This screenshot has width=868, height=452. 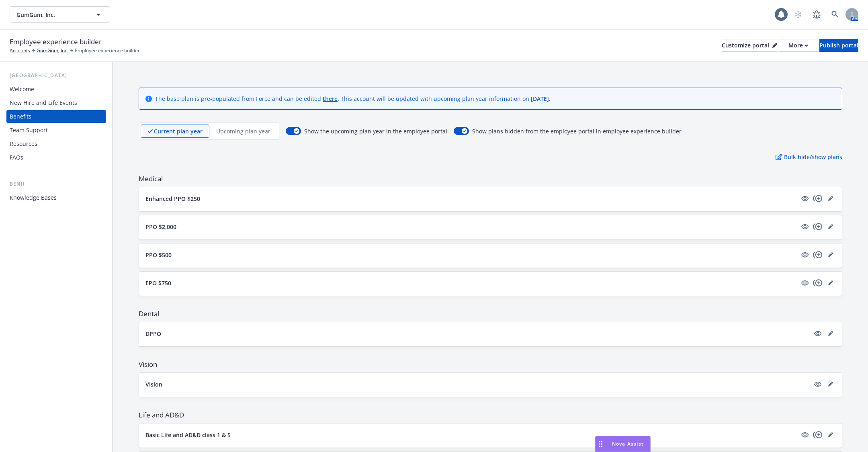 I want to click on span: The base plan is pre-populated from Force and can be edited, so click(x=239, y=99).